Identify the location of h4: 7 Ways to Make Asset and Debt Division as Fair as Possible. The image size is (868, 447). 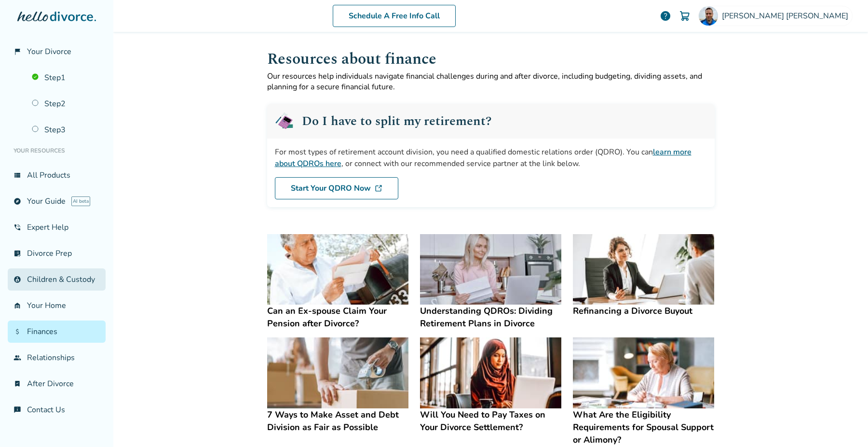
(337, 421).